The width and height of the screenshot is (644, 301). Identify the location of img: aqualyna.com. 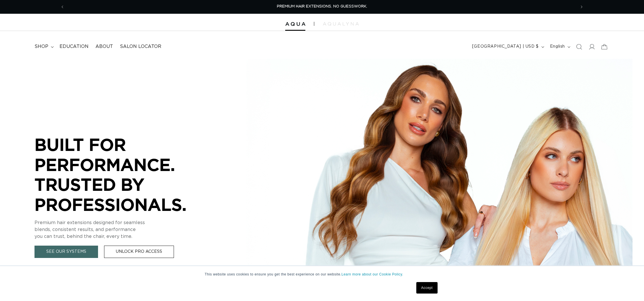
(340, 24).